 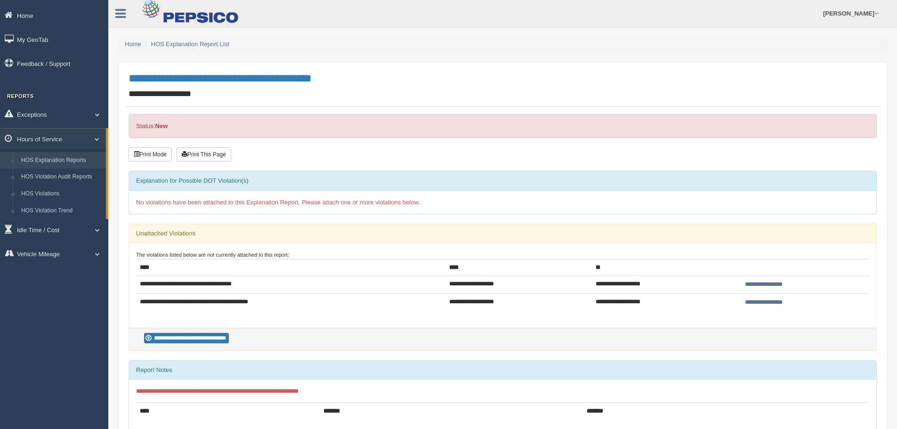 I want to click on button: Print This Page, so click(x=204, y=154).